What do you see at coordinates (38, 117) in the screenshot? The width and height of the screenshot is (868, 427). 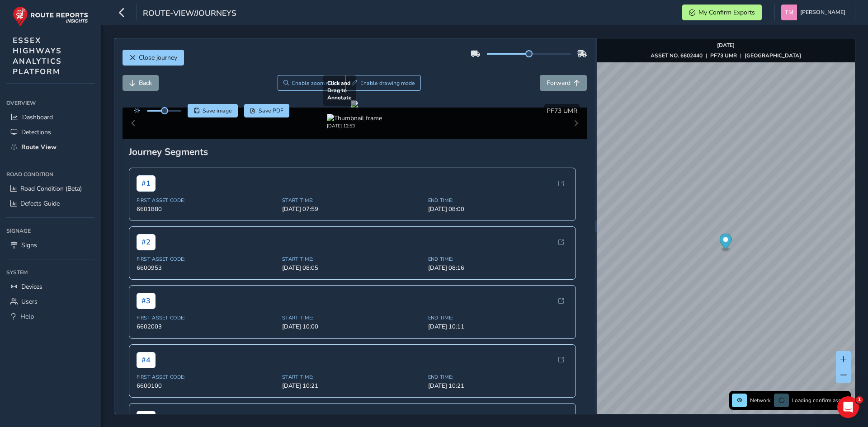 I see `span: Dashboard` at bounding box center [38, 117].